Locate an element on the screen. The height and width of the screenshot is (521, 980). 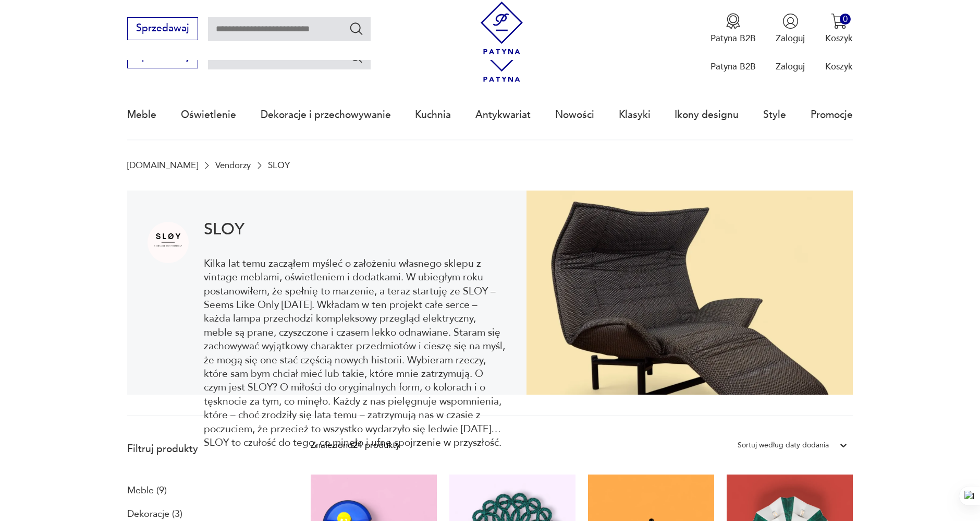
button: Zaloguj is located at coordinates (790, 28).